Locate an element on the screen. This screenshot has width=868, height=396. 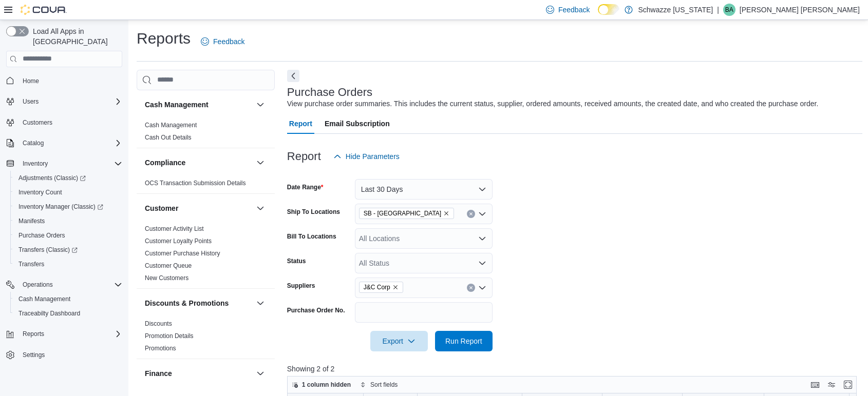
a: Transfers (Classic) is located at coordinates (48, 250).